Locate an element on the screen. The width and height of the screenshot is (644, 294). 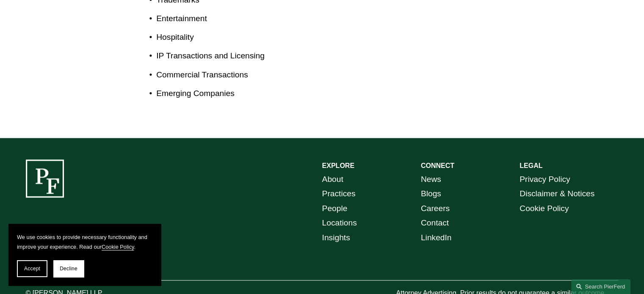
button: Accept is located at coordinates (32, 268).